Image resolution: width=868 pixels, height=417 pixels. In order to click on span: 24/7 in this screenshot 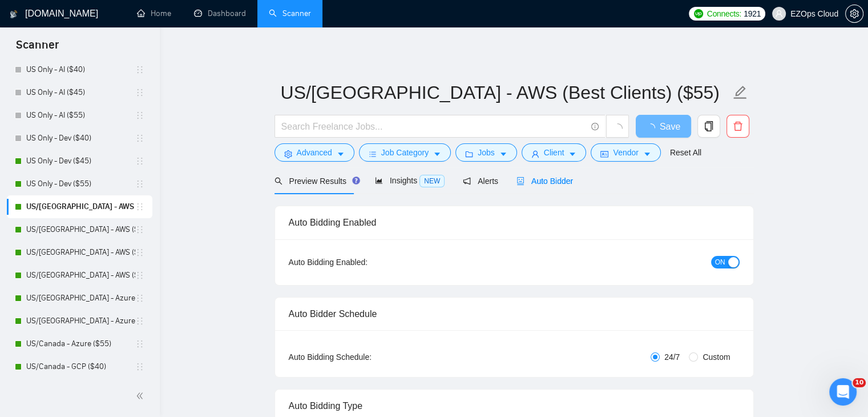, I will do `click(672, 357)`.